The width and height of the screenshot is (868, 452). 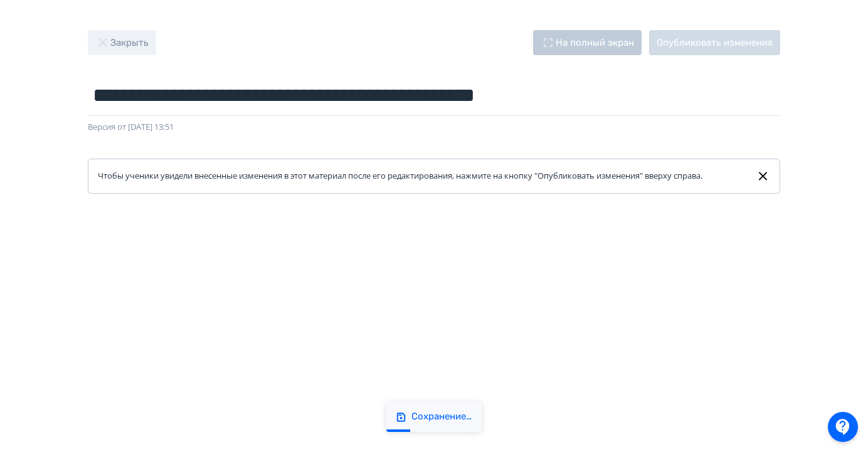 I want to click on button: Опубликовать изменения, so click(x=714, y=43).